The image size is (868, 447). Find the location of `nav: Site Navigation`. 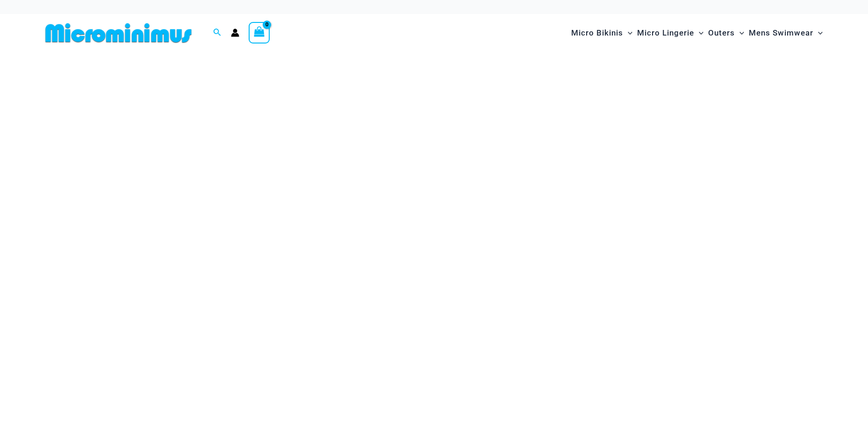

nav: Site Navigation is located at coordinates (697, 32).